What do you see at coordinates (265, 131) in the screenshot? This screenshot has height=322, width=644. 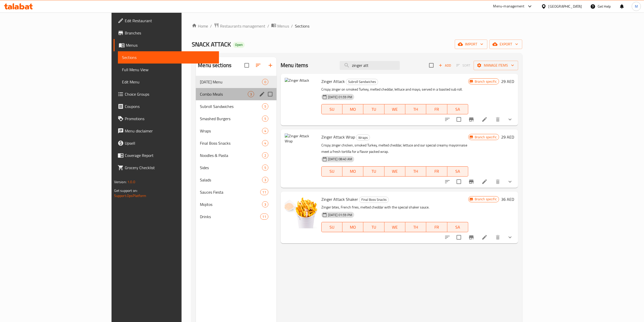 I see `span: 4` at bounding box center [265, 131].